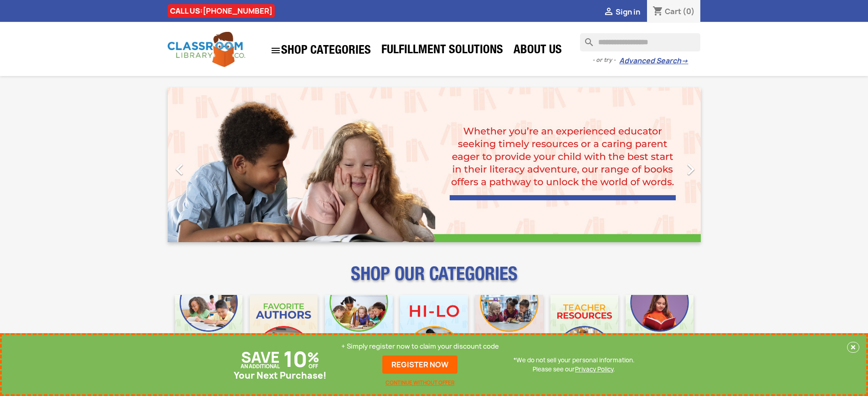  I want to click on img: CLC_Dyslexia_Mobile.jpg, so click(659, 328).